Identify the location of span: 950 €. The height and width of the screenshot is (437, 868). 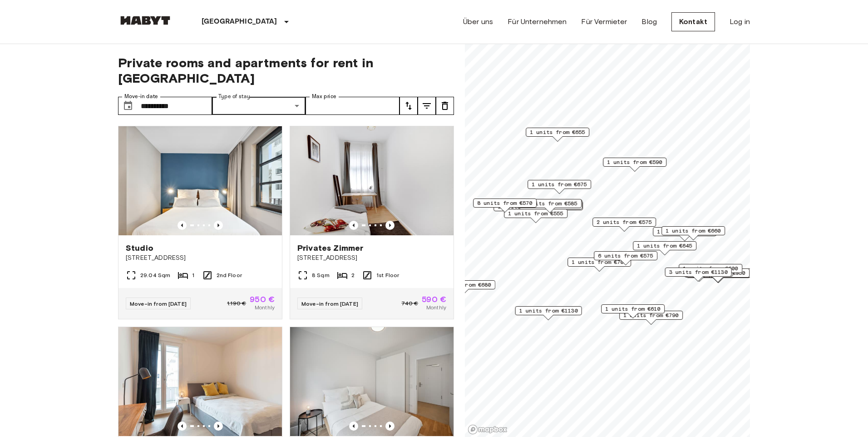
(262, 300).